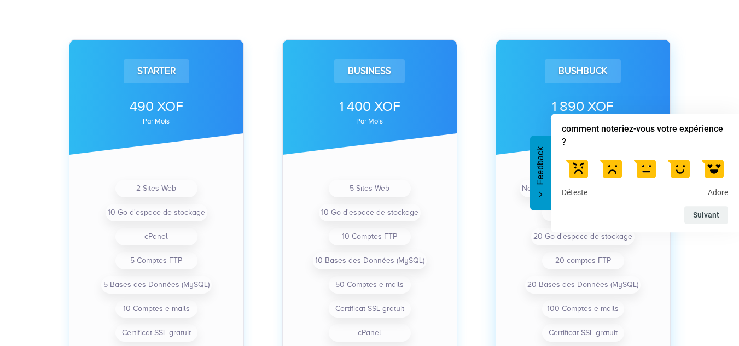  What do you see at coordinates (706, 215) in the screenshot?
I see `button: Question suivante` at bounding box center [706, 215].